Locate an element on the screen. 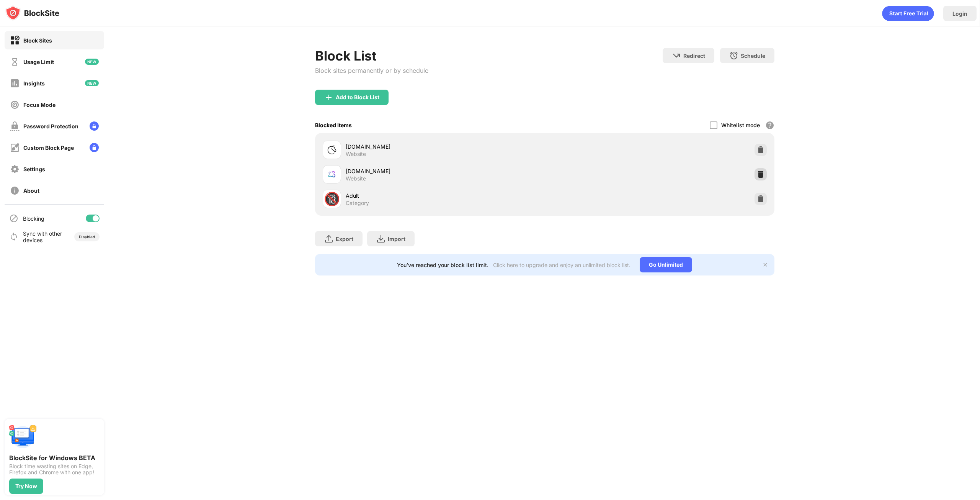  div: Custom Block Page is located at coordinates (48, 147).